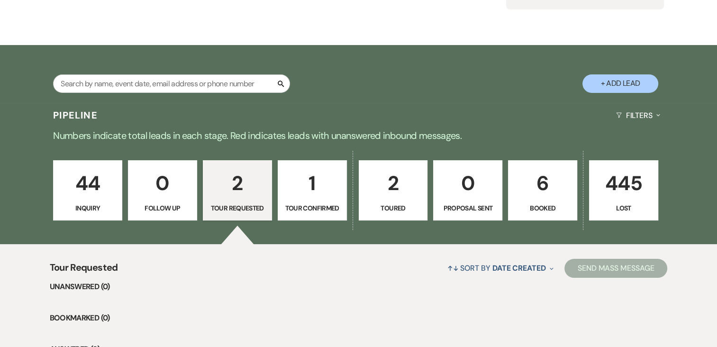  What do you see at coordinates (358, 287) in the screenshot?
I see `li: Unanswered (0)` at bounding box center [358, 287].